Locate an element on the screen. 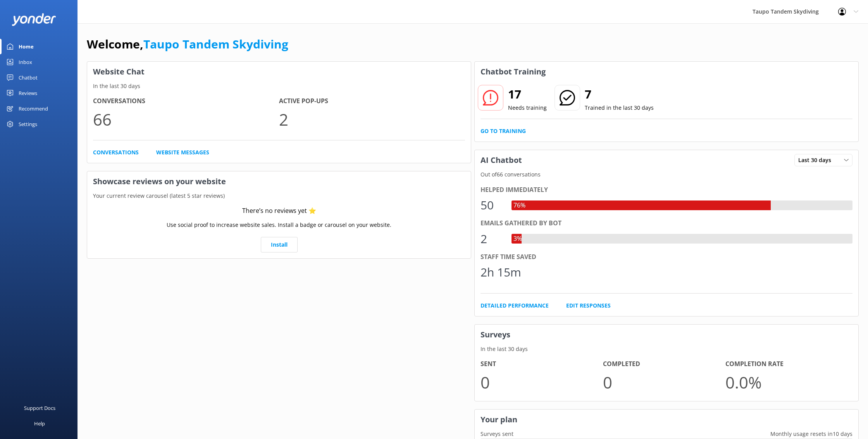 The image size is (868, 439). h3: Showcase reviews on your website is located at coordinates (279, 181).